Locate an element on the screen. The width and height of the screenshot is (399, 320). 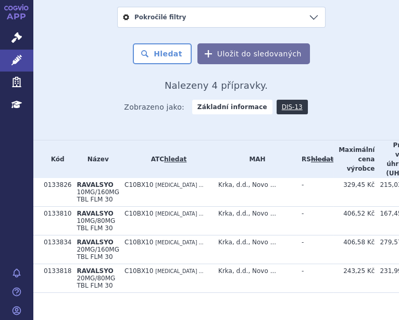
th: Název is located at coordinates (95, 159).